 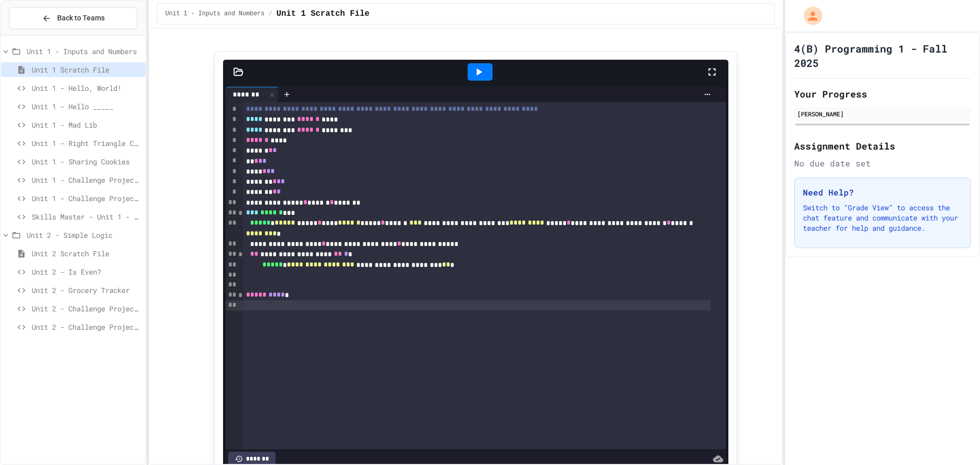 What do you see at coordinates (882, 94) in the screenshot?
I see `h2: Your Progress` at bounding box center [882, 94].